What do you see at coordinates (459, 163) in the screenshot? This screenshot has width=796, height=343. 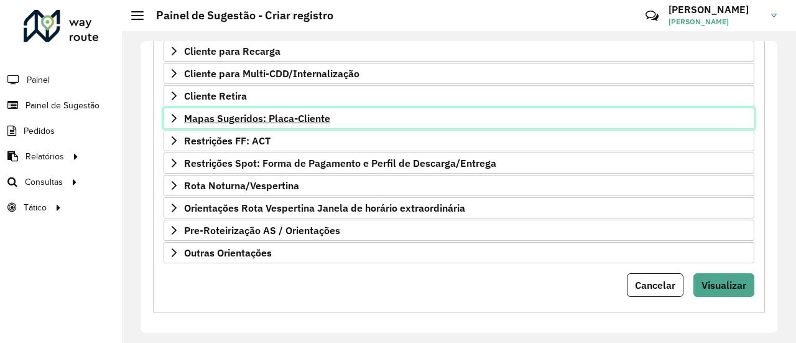 I see `a: Restrições Spot: Forma de Pagamento e Perfil de Descarga/Entrega` at bounding box center [459, 163].